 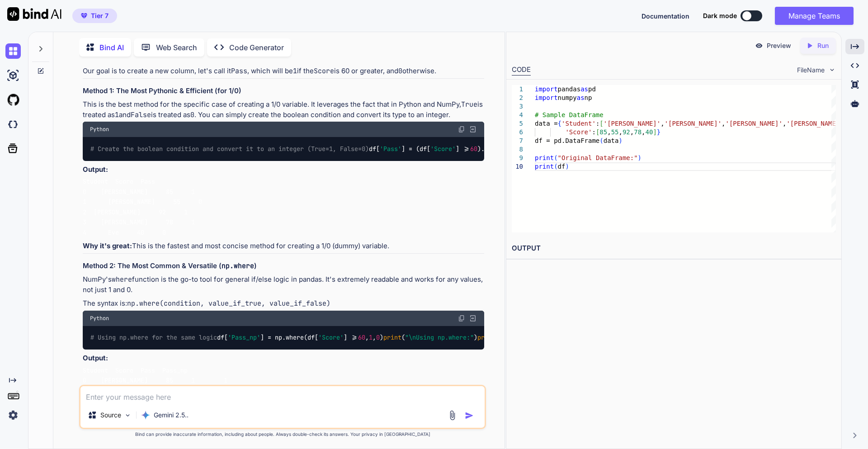 What do you see at coordinates (517, 107) in the screenshot?
I see `div: 3` at bounding box center [517, 107].